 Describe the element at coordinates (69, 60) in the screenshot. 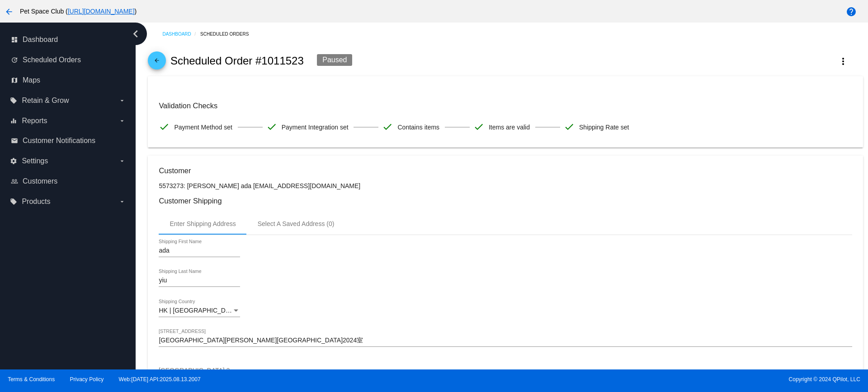

I see `a: update Scheduled Orders` at that location.